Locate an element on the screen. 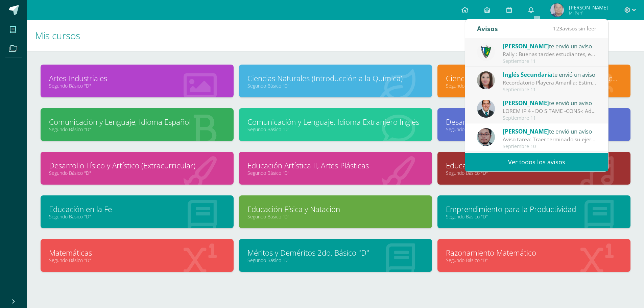  span: Mis cursos is located at coordinates (57, 35).